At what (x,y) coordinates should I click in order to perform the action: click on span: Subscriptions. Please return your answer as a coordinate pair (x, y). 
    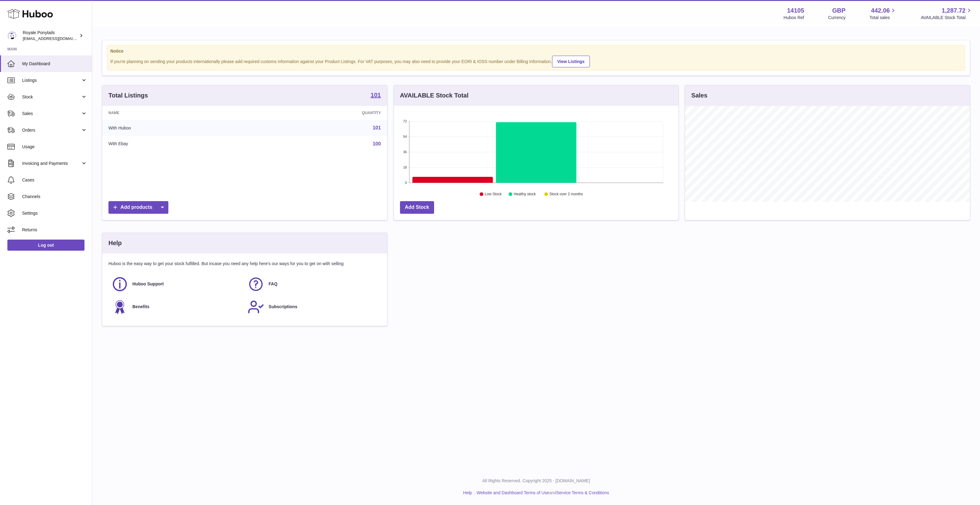
    Looking at the image, I should click on (283, 307).